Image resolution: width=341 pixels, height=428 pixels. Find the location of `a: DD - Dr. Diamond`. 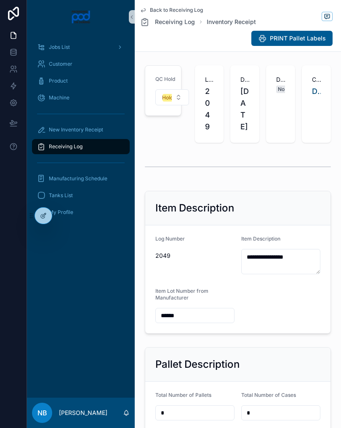

a: DD - Dr. Diamond is located at coordinates (316, 91).